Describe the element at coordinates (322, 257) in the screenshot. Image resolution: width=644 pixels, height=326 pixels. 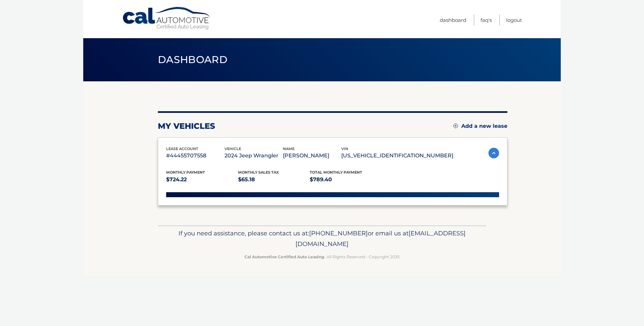
I see `p: - All Rights Reserved - Copyright 2025` at that location.